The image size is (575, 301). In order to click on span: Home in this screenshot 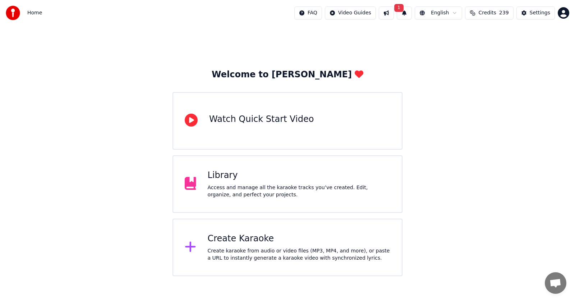, I will do `click(34, 13)`.